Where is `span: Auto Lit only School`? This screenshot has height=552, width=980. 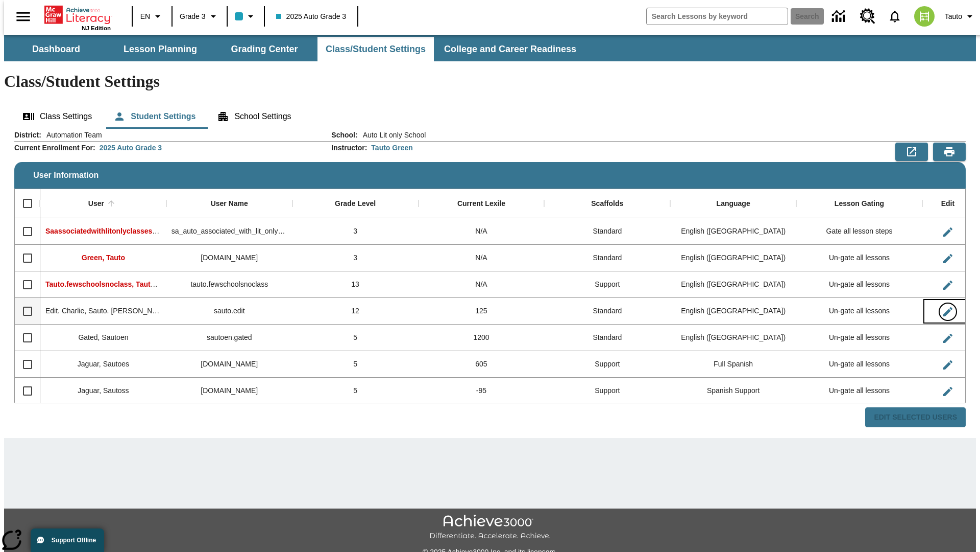 span: Auto Lit only School is located at coordinates (392, 135).